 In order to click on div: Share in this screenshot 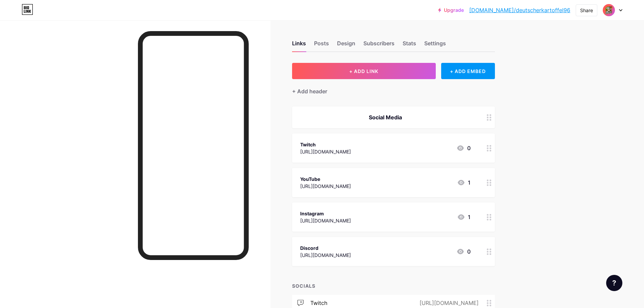, I will do `click(586, 10)`.